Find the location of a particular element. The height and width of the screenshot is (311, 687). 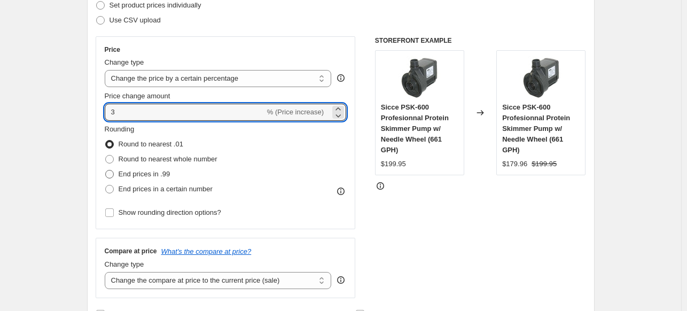

span: Use CSV upload is located at coordinates (135, 20).